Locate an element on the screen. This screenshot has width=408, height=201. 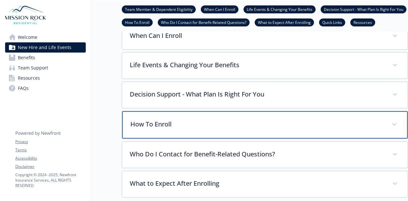
a: Decision Support - What Plan Is Right For You is located at coordinates (364, 9).